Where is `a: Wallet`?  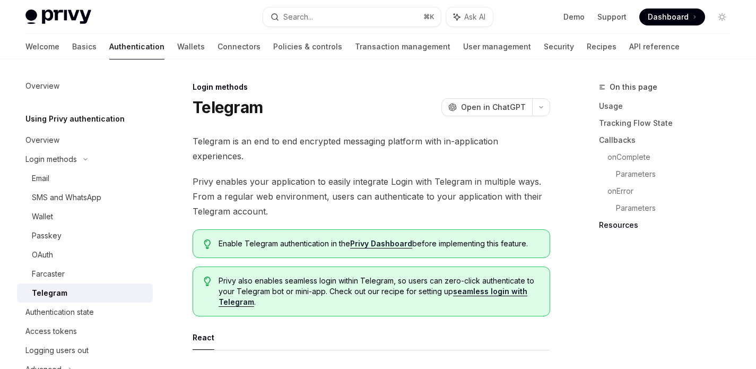 a: Wallet is located at coordinates (85, 217).